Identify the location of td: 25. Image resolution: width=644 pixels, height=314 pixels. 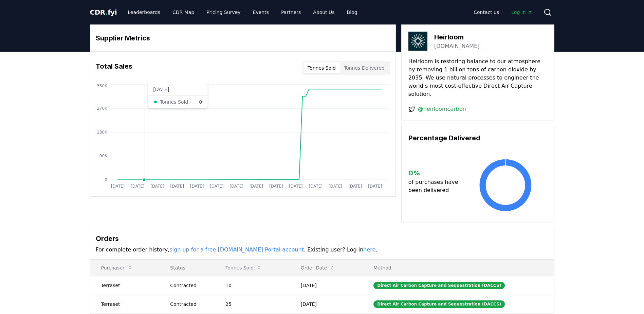
(252, 304).